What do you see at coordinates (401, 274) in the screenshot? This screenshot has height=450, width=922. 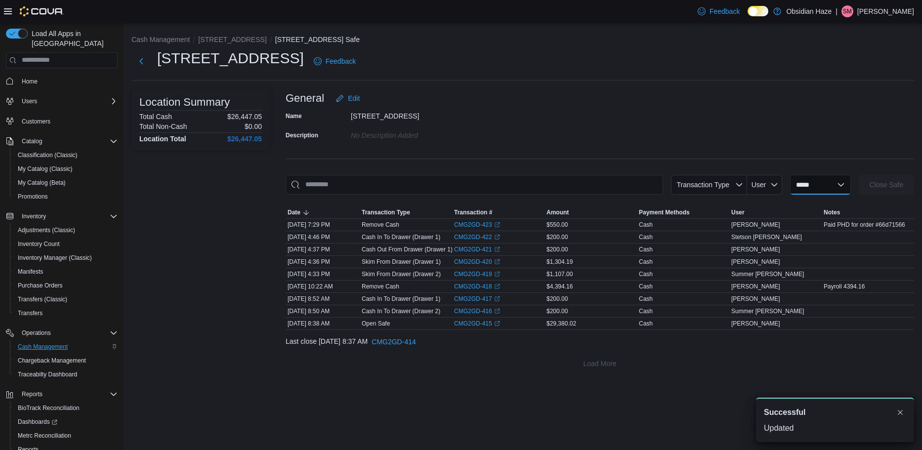 I see `p: Skim From Drawer (Drawer 2)` at bounding box center [401, 274].